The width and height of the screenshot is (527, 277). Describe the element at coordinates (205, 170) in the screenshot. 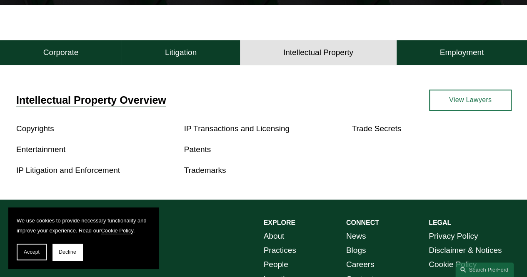

I see `a: Trademarks` at that location.